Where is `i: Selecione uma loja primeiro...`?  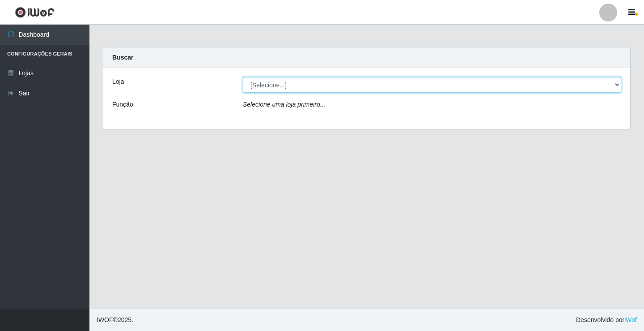
i: Selecione uma loja primeiro... is located at coordinates (284, 104).